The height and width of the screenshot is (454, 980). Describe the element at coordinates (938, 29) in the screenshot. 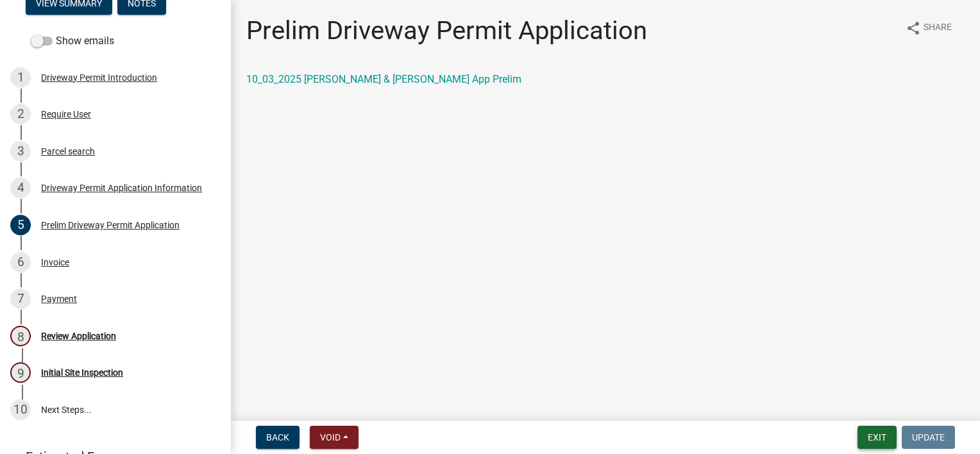

I see `span: Share` at that location.